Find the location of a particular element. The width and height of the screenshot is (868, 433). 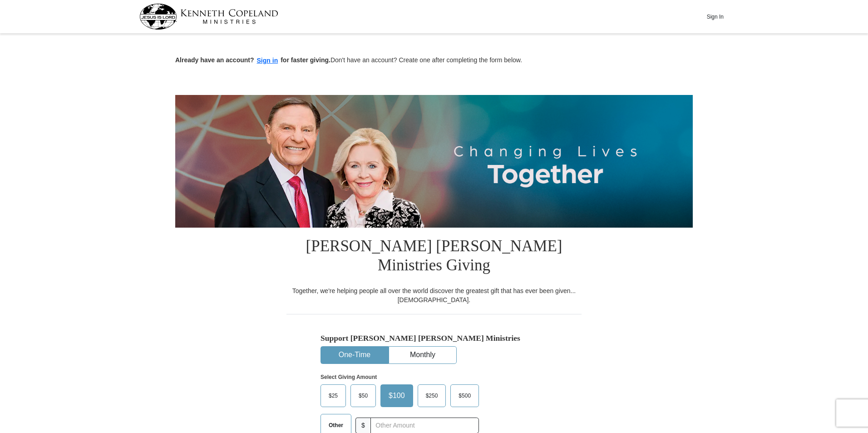

span: $500 is located at coordinates (465, 395).